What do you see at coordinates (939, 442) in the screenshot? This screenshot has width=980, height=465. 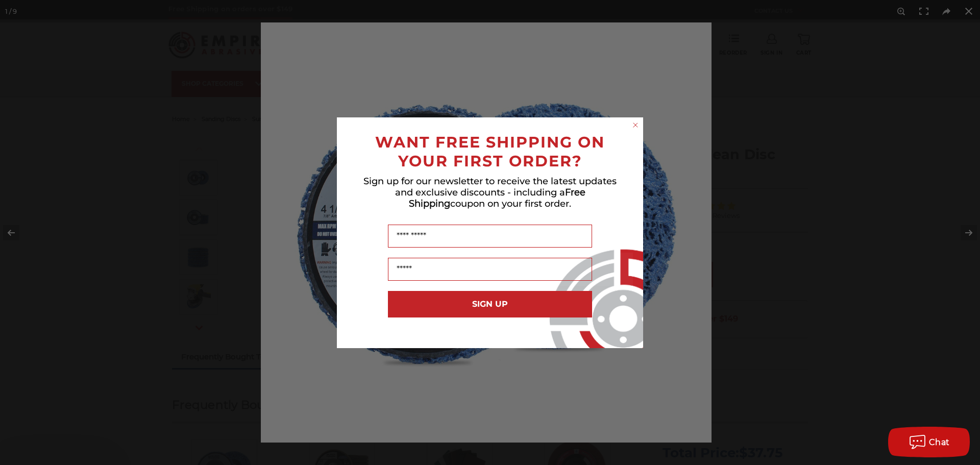 I see `span: Chat` at bounding box center [939, 442].